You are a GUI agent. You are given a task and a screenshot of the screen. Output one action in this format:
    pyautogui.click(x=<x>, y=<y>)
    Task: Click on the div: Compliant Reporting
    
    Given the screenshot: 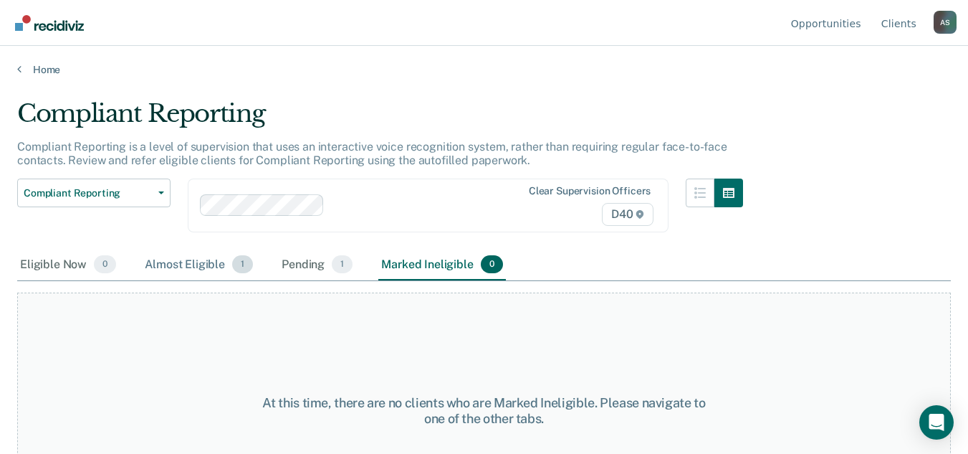 What is the action you would take?
    pyautogui.click(x=380, y=119)
    